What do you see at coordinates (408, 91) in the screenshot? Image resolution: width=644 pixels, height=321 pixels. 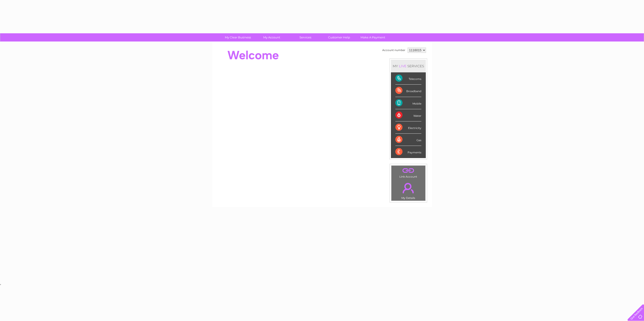 I see `div: Broadband` at bounding box center [408, 91].